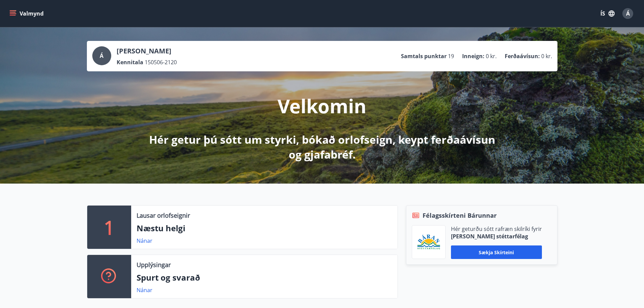 Image resolution: width=644 pixels, height=308 pixels. I want to click on p: Inneign :, so click(473, 56).